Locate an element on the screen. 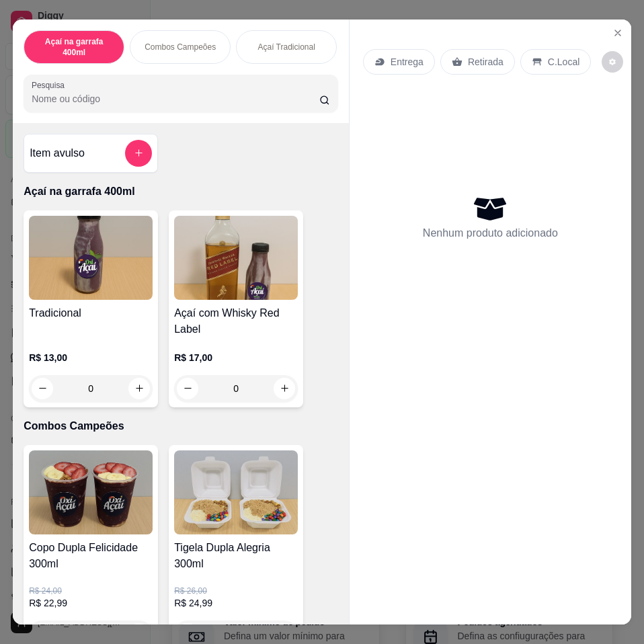  p: Entrega is located at coordinates (407, 62).